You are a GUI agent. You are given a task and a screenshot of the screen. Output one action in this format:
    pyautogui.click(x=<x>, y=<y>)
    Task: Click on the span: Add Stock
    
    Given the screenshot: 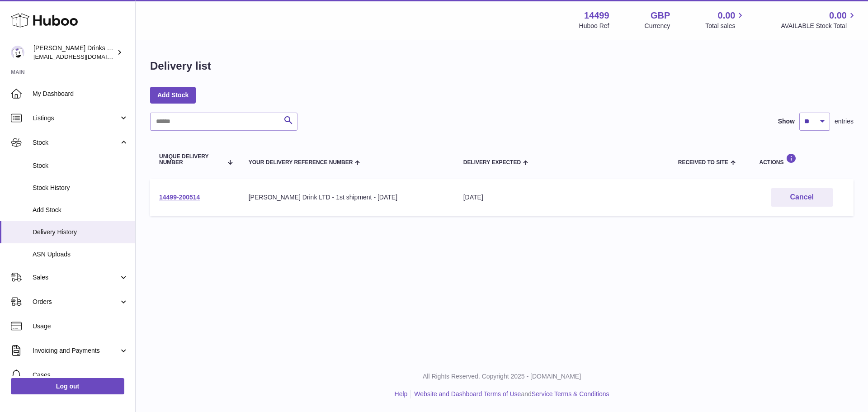 What is the action you would take?
    pyautogui.click(x=80, y=210)
    